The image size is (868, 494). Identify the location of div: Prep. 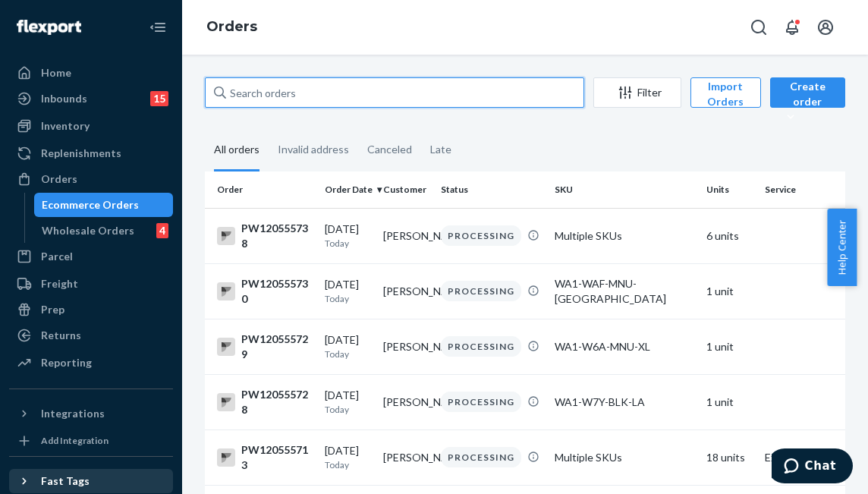
(52, 310).